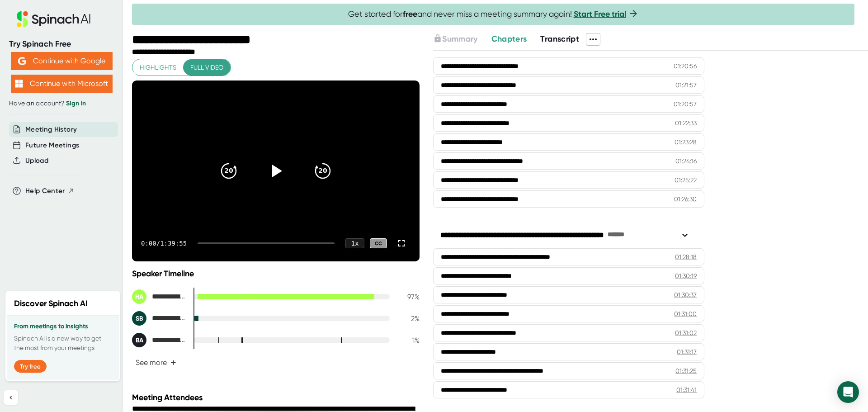 This screenshot has width=868, height=412. I want to click on div: 01:20:56, so click(685, 66).